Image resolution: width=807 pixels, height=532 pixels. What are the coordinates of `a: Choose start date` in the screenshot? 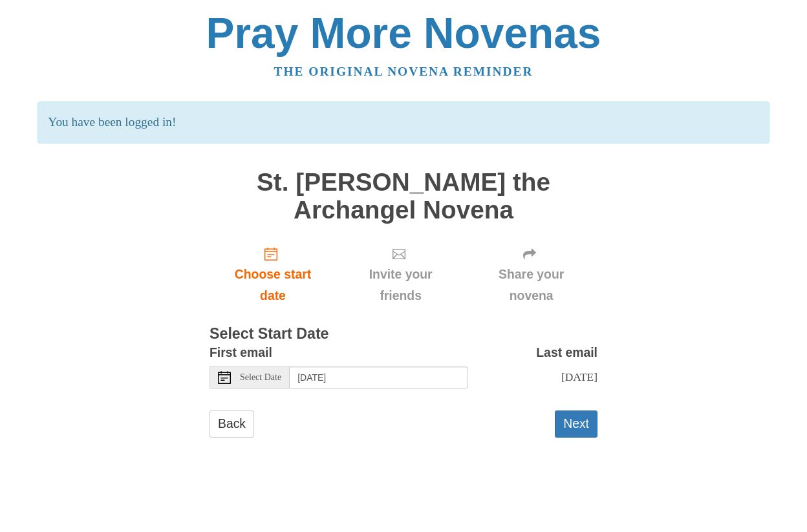 It's located at (273, 275).